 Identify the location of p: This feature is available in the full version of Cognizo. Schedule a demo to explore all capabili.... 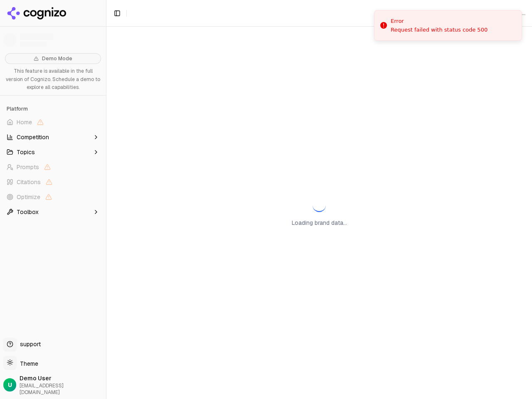
(53, 79).